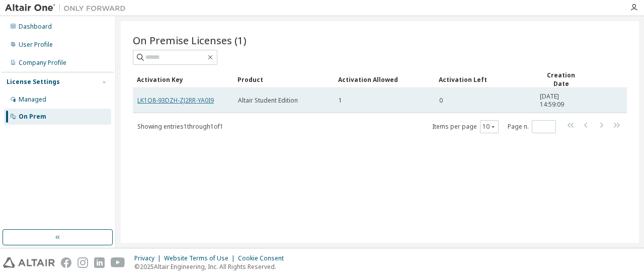 The width and height of the screenshot is (644, 277). What do you see at coordinates (212, 266) in the screenshot?
I see `p: © 2025 Altair Engineering, Inc. All Rights Reserved.` at bounding box center [212, 266].